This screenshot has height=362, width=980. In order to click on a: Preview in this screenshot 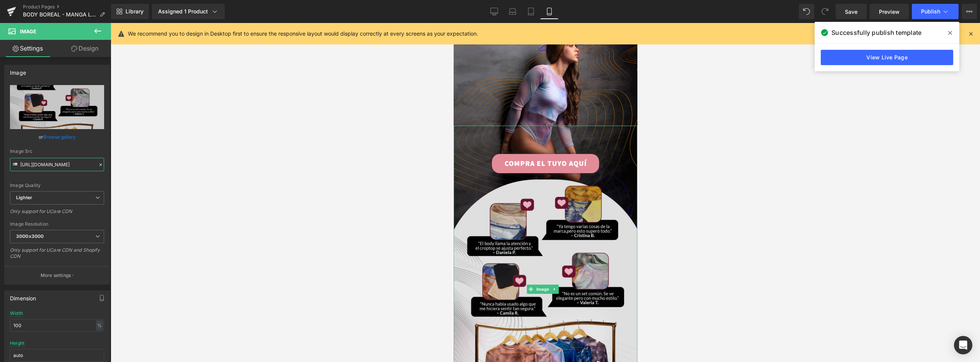, I will do `click(889, 11)`.